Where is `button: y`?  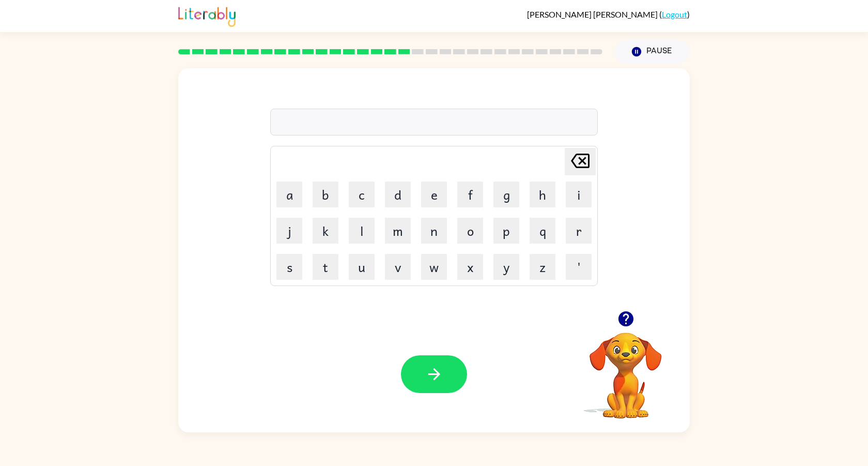
button: y is located at coordinates (506, 267).